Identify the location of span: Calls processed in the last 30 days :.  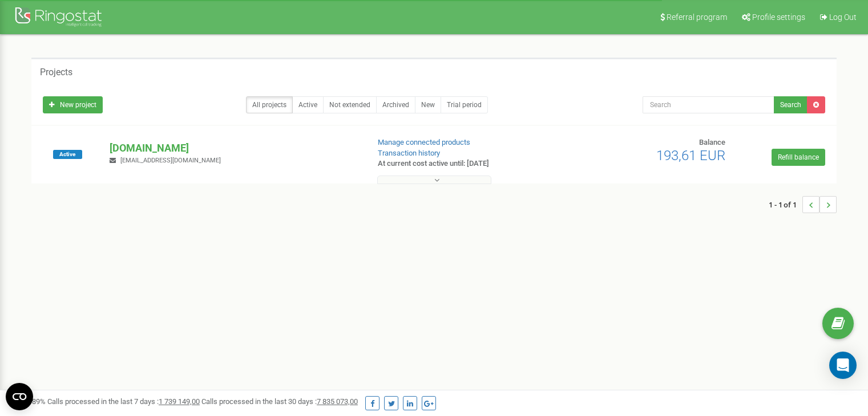
(279, 401).